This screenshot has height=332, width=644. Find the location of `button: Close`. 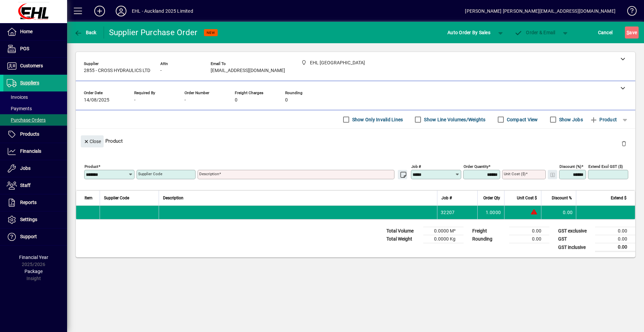

button: Close is located at coordinates (92, 141).